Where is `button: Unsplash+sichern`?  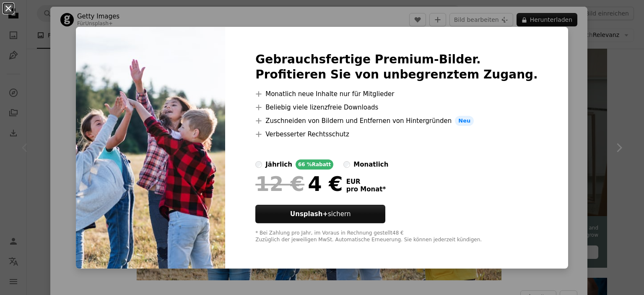 button: Unsplash+sichern is located at coordinates (320, 214).